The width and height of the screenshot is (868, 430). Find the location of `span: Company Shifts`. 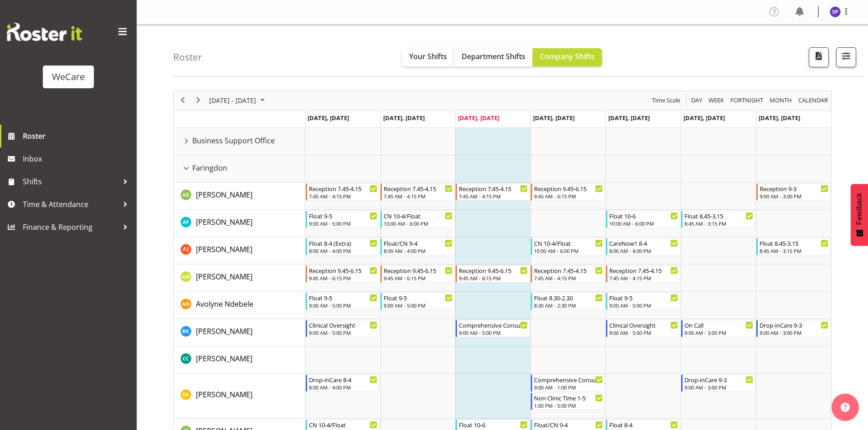

span: Company Shifts is located at coordinates (567, 56).